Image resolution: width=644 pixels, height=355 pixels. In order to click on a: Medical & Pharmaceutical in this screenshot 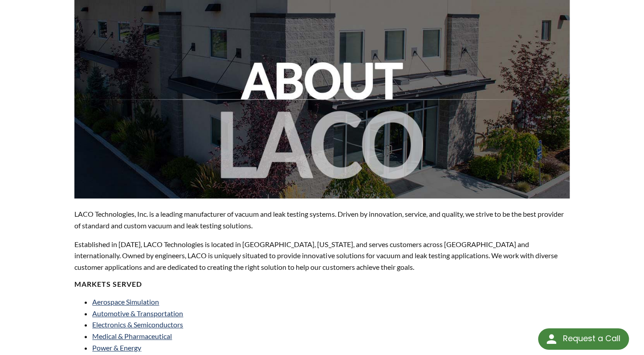, I will do `click(132, 335)`.